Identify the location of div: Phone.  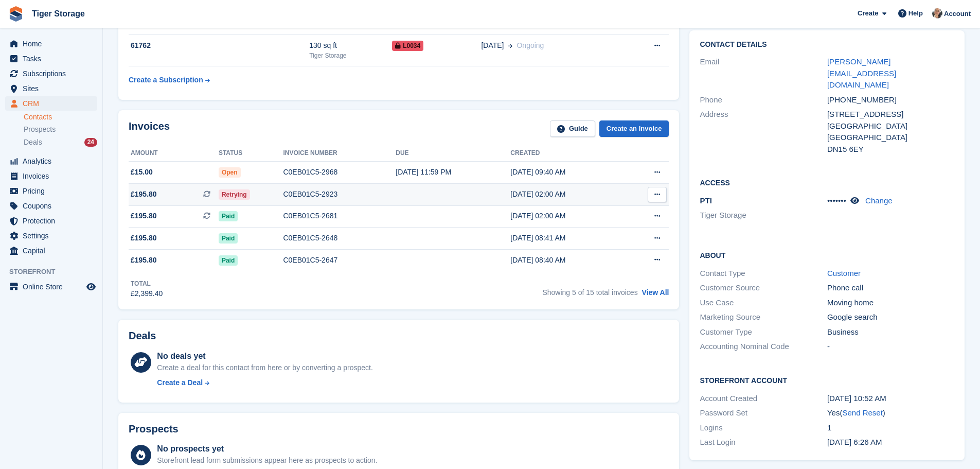
(763, 100).